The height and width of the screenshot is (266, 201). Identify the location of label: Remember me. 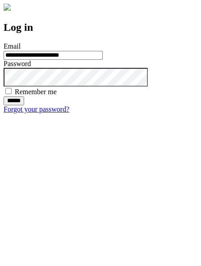
(36, 92).